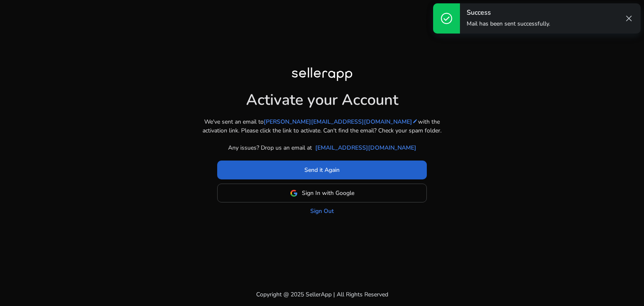 This screenshot has width=644, height=306. I want to click on span: Send it Again, so click(322, 170).